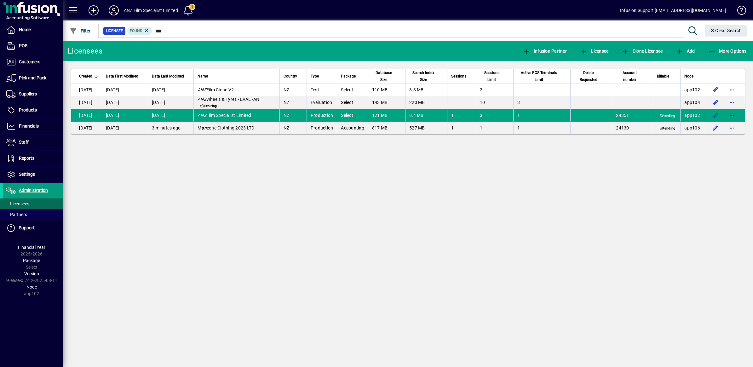  Describe the element at coordinates (322, 90) in the screenshot. I see `td: Test` at that location.